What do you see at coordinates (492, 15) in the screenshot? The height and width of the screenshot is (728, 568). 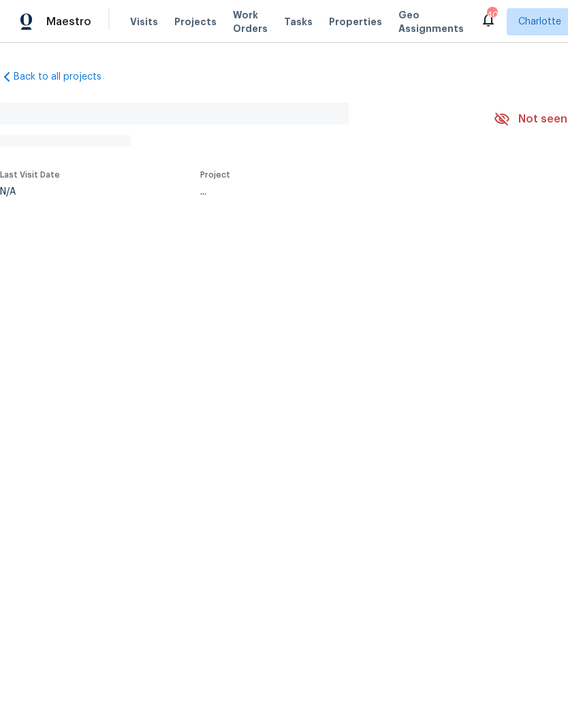 I see `div: 40` at bounding box center [492, 15].